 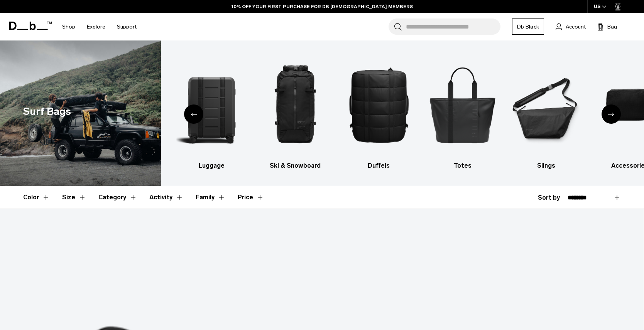 What do you see at coordinates (379, 111) in the screenshot?
I see `li: 5 / 9` at bounding box center [379, 111].